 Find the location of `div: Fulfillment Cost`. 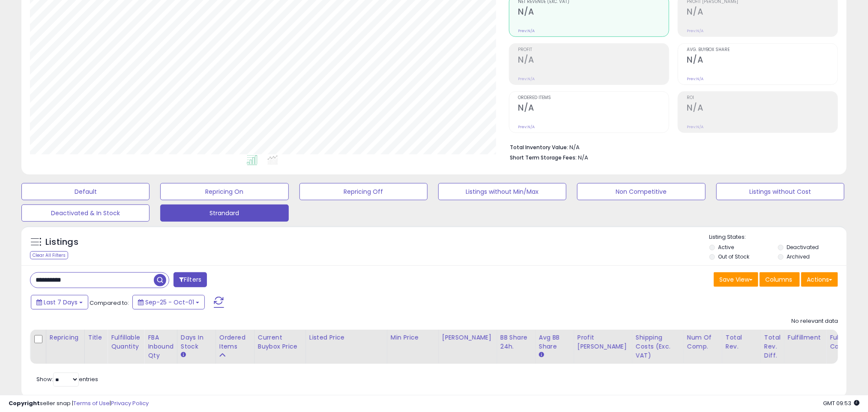

div: Fulfillment Cost is located at coordinates (846, 342).